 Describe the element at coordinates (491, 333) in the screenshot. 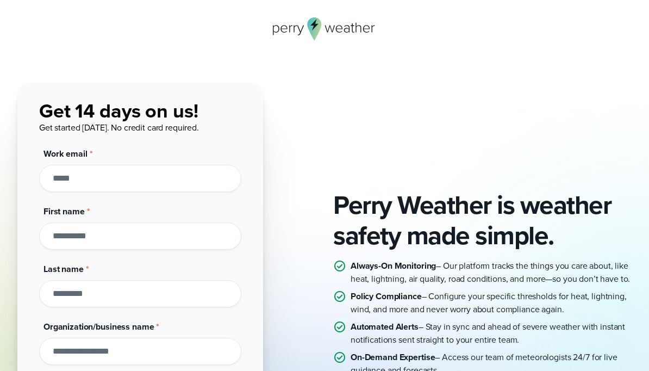

I see `p: – Stay in sync and ahead of severe weather with instant notifications sent straight to your entir...` at that location.